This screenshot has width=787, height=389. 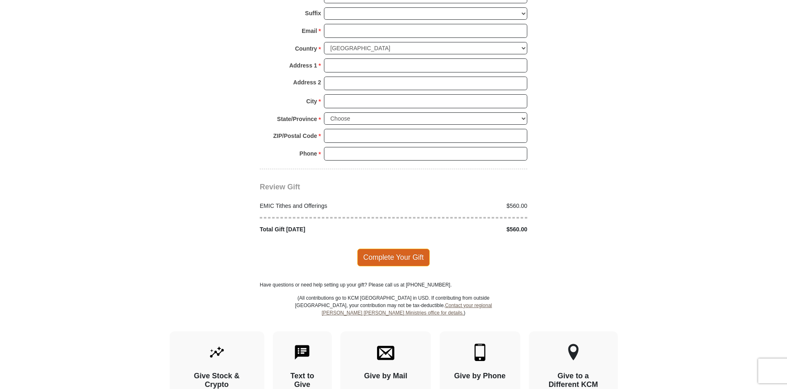 I want to click on h4: Give by Mail, so click(x=386, y=376).